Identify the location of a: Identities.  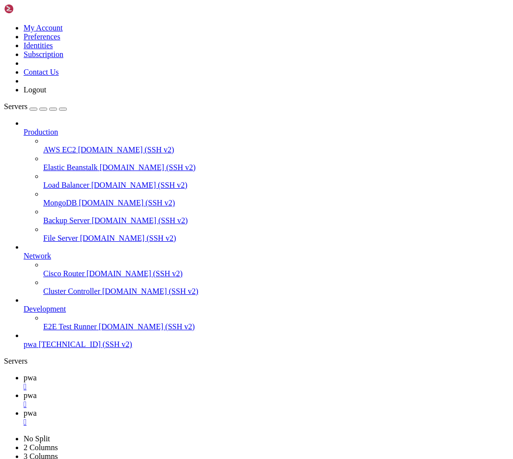
(38, 45).